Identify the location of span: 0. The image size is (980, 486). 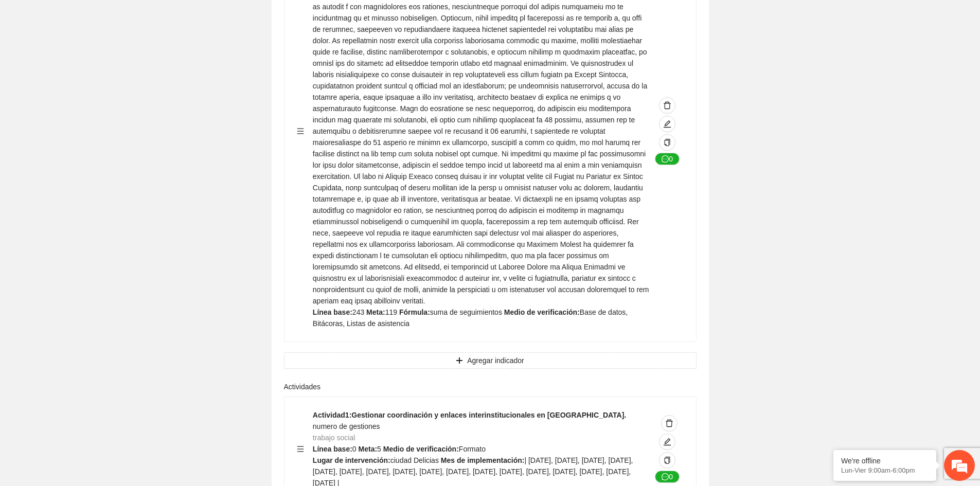
(354, 448).